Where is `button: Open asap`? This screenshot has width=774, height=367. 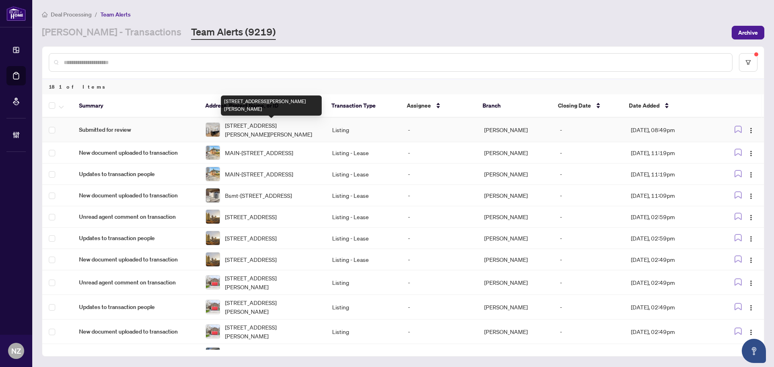
button: Open asap is located at coordinates (754, 351).